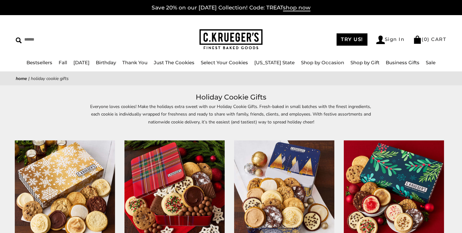 This screenshot has width=462, height=233. I want to click on img: Bag, so click(417, 40).